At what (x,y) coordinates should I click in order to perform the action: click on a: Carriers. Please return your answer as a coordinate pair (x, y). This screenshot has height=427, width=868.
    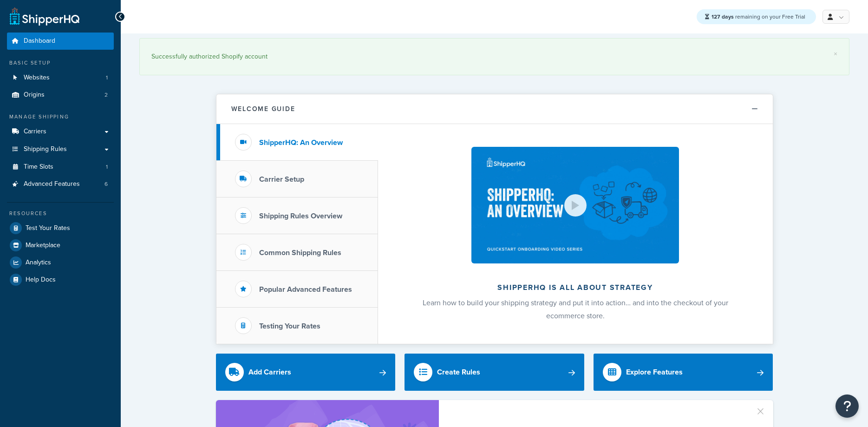
    Looking at the image, I should click on (61, 132).